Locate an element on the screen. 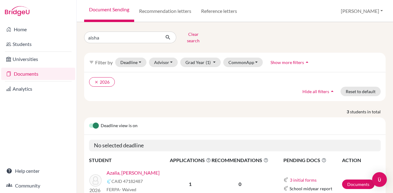 The height and width of the screenshot is (193, 393). img: Azalia, Aisha Aqila is located at coordinates (95, 181).